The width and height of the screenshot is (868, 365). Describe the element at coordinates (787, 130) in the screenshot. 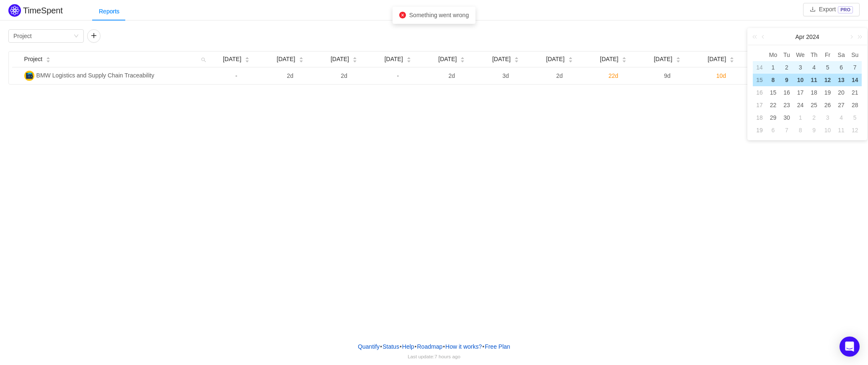

I see `td: May 7, 2024` at that location.